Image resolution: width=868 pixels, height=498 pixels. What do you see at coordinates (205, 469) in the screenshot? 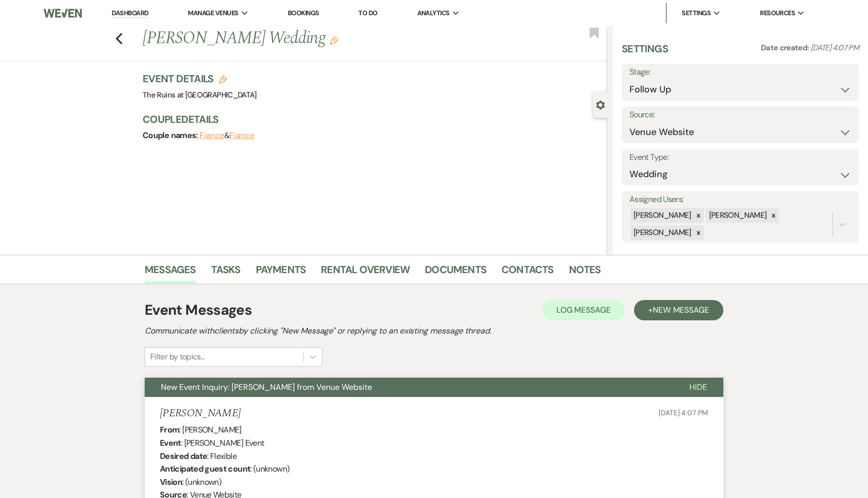
I see `b: Anticipated guest count` at bounding box center [205, 469].